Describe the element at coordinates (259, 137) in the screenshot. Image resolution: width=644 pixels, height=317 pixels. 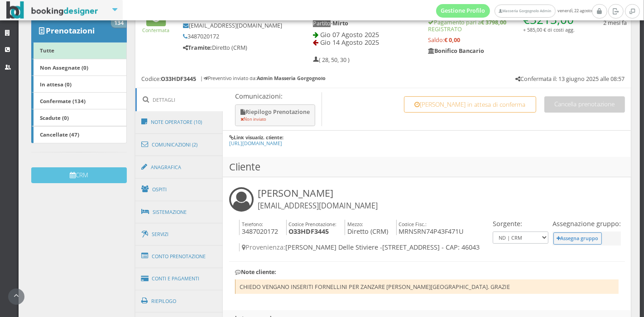
I see `b: Link visualiz. cliente:` at that location.